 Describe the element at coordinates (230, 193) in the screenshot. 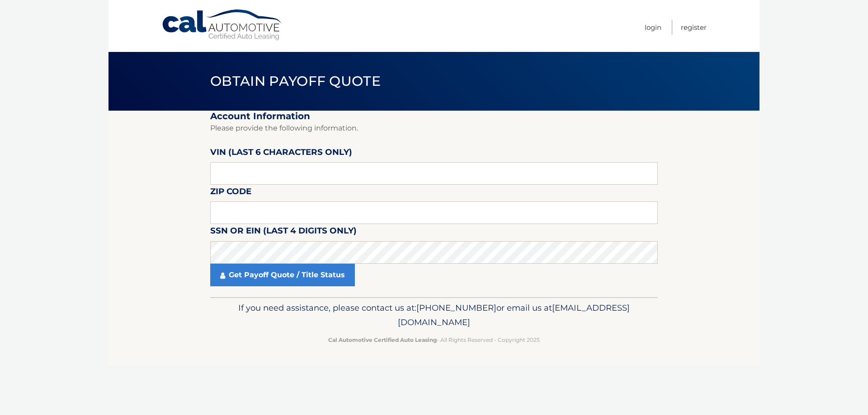

I see `label: Zip Code` at that location.